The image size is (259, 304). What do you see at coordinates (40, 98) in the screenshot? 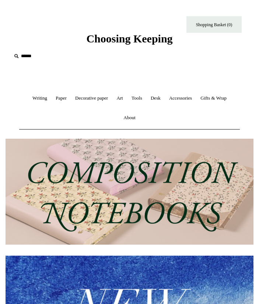
I see `a: Writing` at bounding box center [40, 98].